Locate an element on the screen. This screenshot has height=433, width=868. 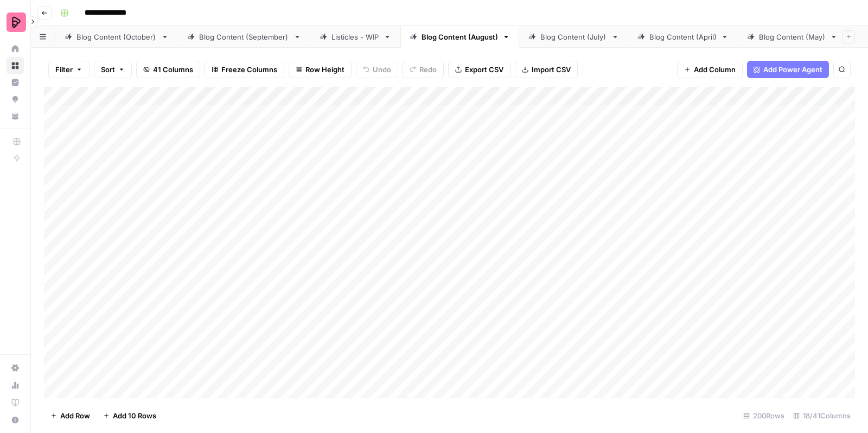
span: Add Column is located at coordinates (714, 70).